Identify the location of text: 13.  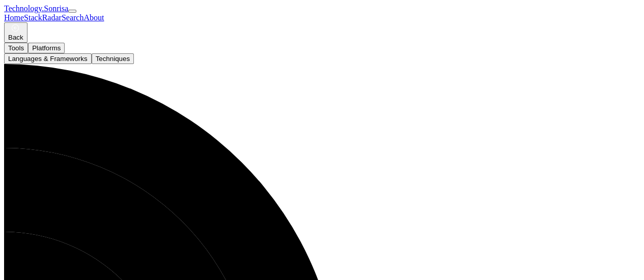
(241, 223).